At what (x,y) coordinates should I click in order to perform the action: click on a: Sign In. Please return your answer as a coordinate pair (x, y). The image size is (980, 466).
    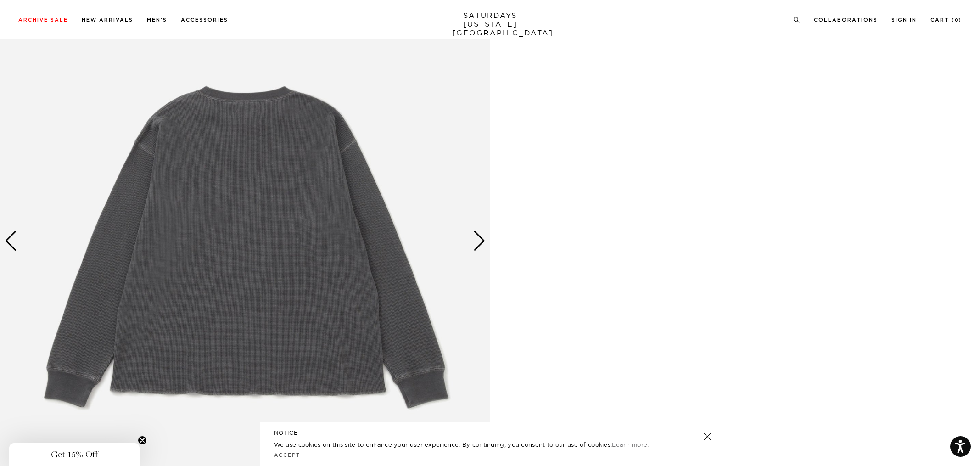
    Looking at the image, I should click on (904, 19).